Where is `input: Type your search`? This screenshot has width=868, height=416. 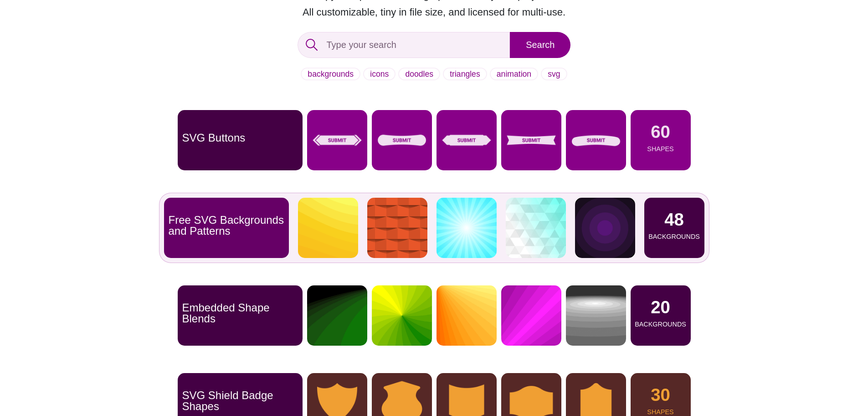 input: Type your search is located at coordinates (404, 45).